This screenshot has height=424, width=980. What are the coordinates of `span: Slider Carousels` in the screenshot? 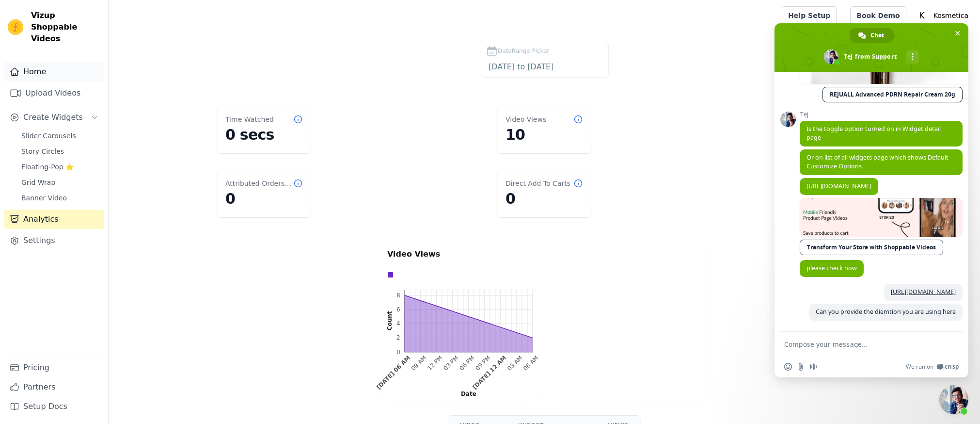 It's located at (49, 136).